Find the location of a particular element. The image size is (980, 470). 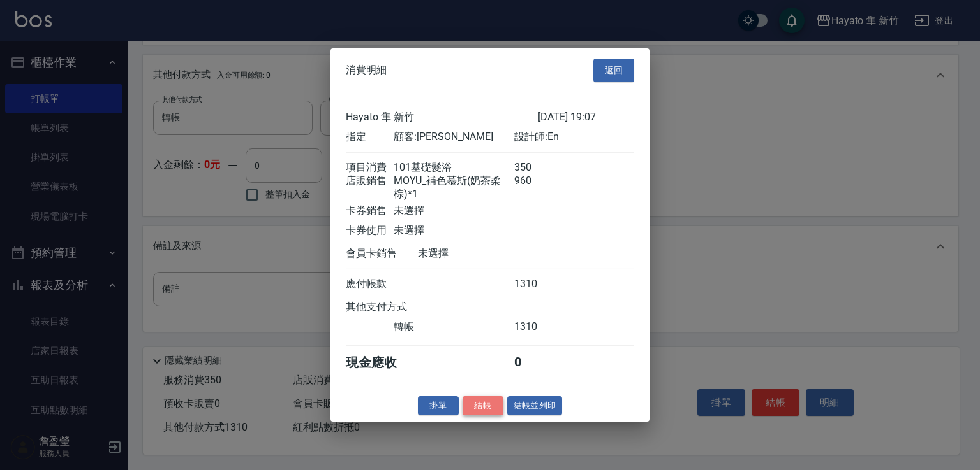

div: 會員卡銷售 is located at coordinates (382, 253).